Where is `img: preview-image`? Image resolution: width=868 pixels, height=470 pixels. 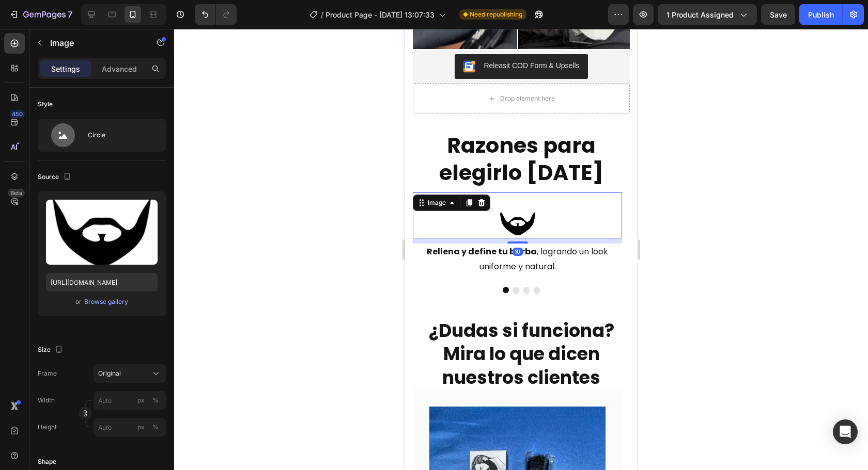 img: preview-image is located at coordinates (102, 232).